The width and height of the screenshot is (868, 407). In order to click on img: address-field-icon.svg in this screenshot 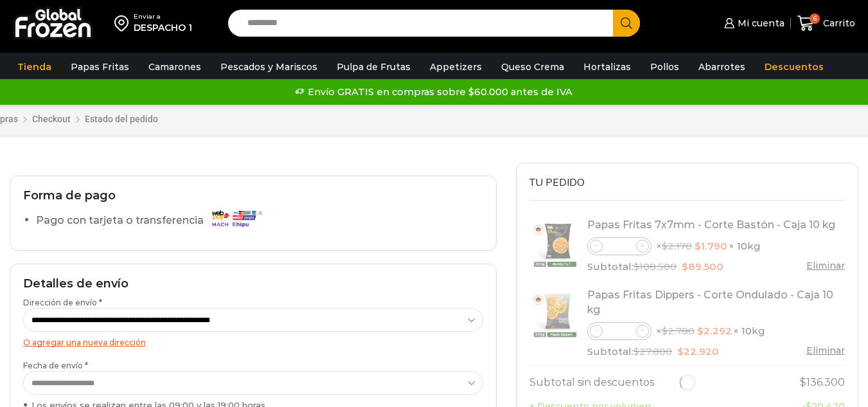, I will do `click(124, 23)`.